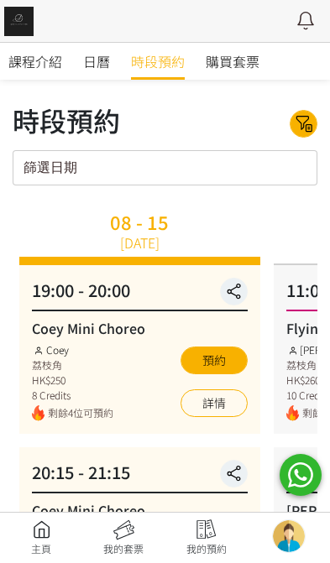 The width and height of the screenshot is (330, 563). I want to click on span: 時段預約, so click(158, 61).